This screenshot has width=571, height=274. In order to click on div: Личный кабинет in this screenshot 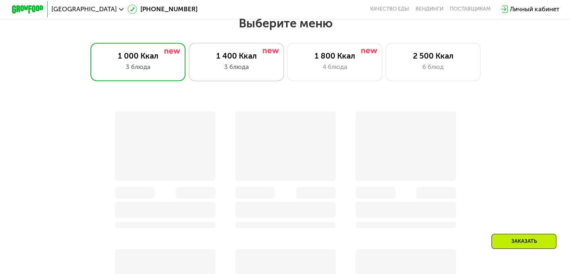, I will do `click(534, 9)`.